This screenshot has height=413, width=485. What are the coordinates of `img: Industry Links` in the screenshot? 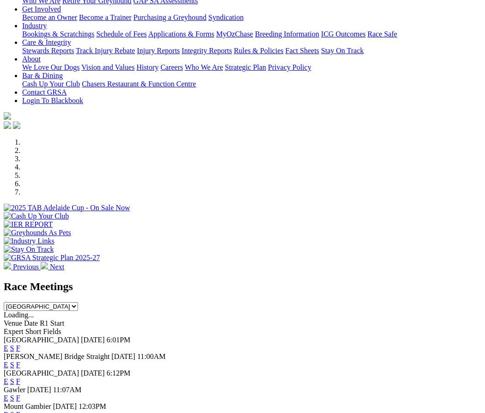 It's located at (29, 241).